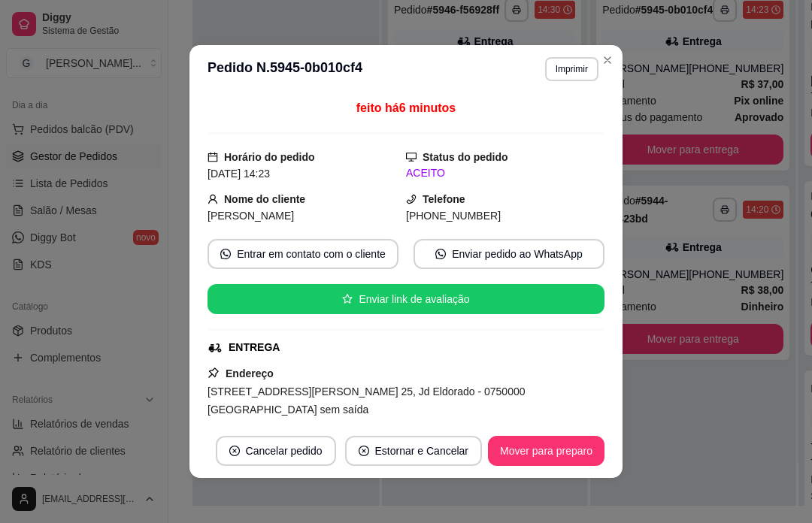  I want to click on span: user, so click(212, 199).